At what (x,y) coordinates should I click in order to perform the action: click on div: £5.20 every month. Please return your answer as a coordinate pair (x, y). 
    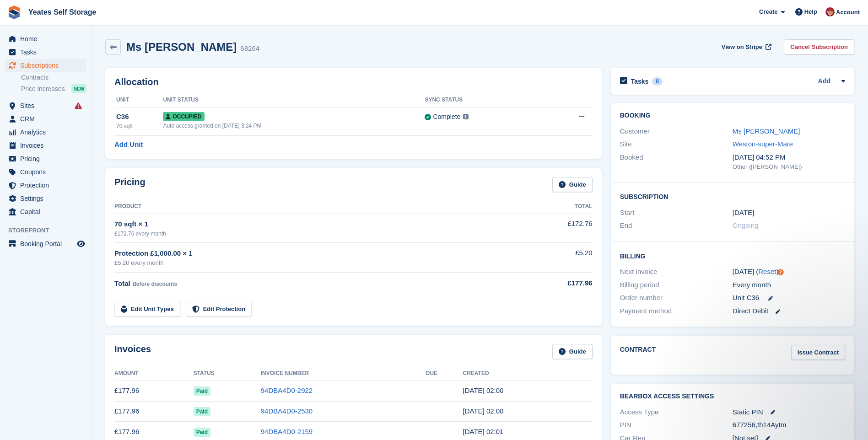
    Looking at the image, I should click on (317, 263).